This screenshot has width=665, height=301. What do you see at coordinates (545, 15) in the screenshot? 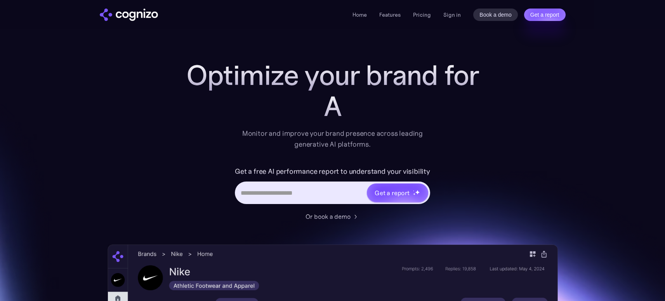
I see `a: Get a report` at bounding box center [545, 15].